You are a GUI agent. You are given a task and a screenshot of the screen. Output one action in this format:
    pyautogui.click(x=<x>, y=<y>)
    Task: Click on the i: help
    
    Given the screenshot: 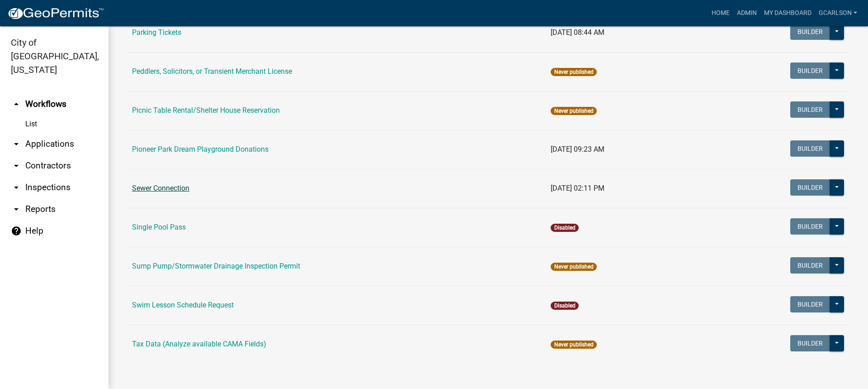 What is the action you would take?
    pyautogui.click(x=16, y=231)
    